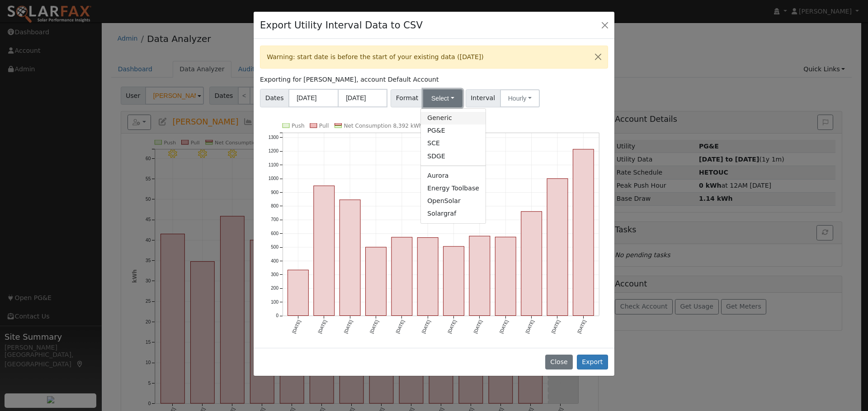 The height and width of the screenshot is (411, 868). Describe the element at coordinates (453, 214) in the screenshot. I see `a: Solargraf` at that location.